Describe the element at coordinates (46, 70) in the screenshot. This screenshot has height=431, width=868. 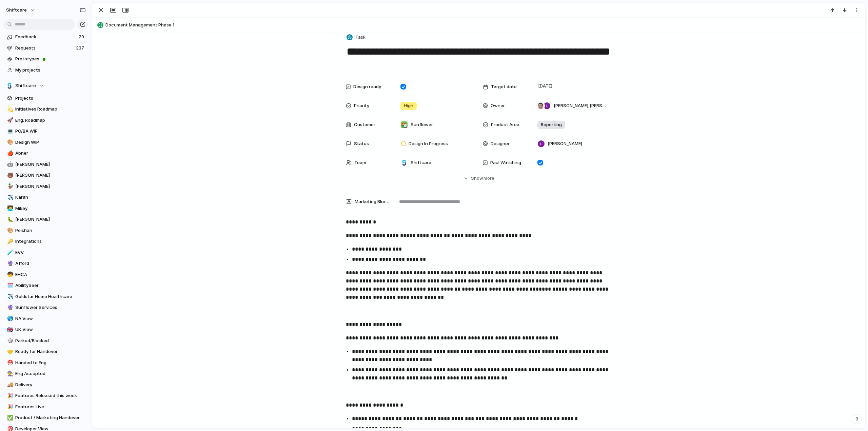
I see `a: My projects` at that location.